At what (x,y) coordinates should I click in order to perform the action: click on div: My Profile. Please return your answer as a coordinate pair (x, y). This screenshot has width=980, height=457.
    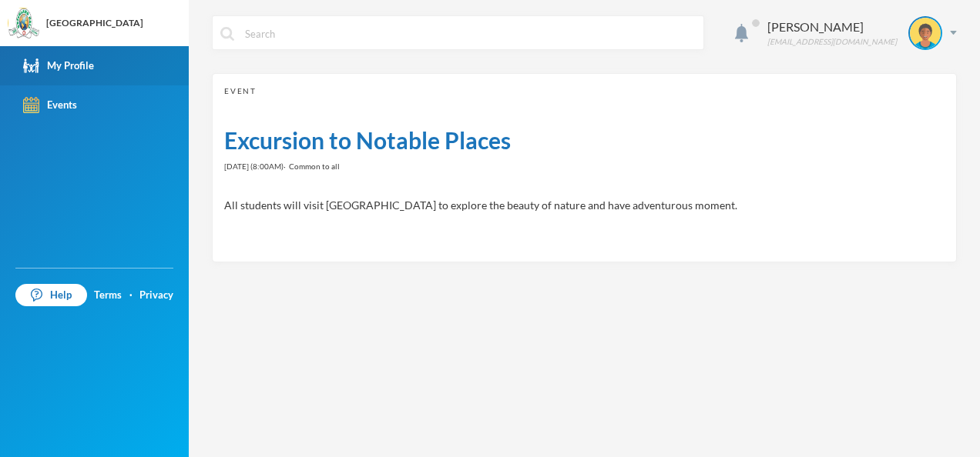
    Looking at the image, I should click on (58, 65).